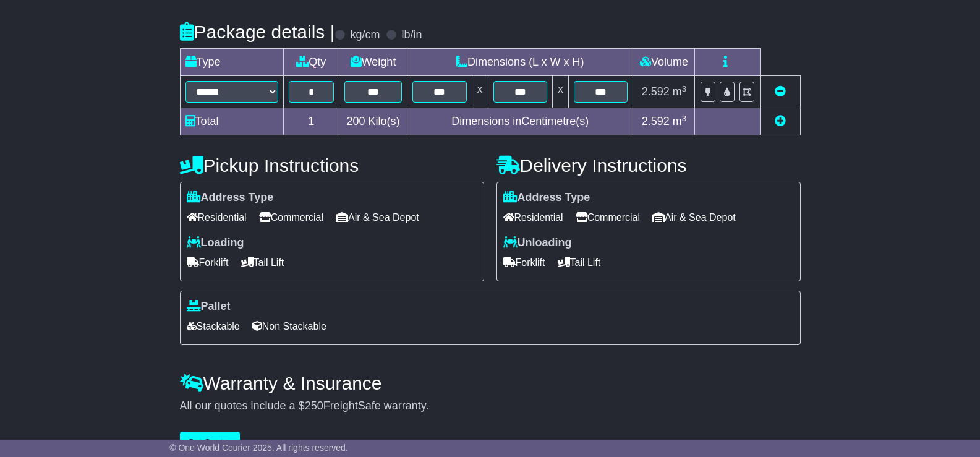 The image size is (980, 457). Describe the element at coordinates (781, 92) in the screenshot. I see `a: Remove this item` at that location.